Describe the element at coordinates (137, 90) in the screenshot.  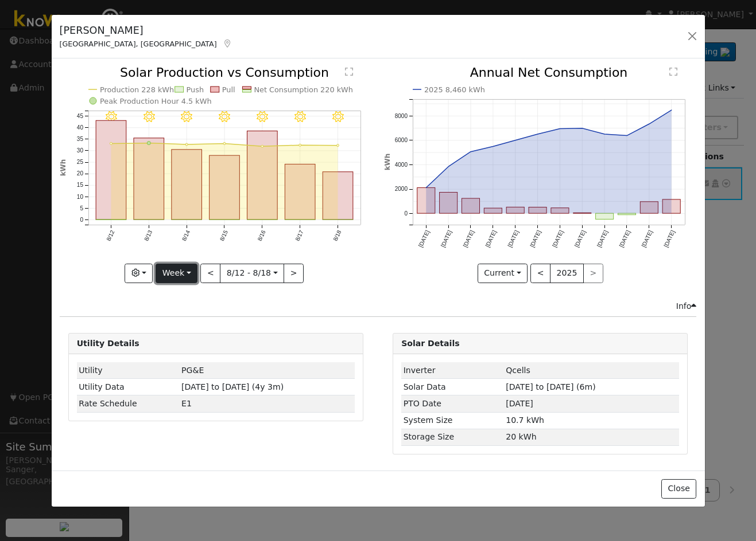
I see `text: Production 228 kWh` at that location.